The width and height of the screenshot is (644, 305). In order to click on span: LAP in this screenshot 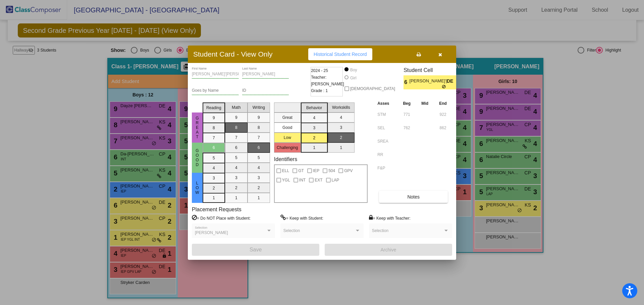, I will do `click(335, 180)`.